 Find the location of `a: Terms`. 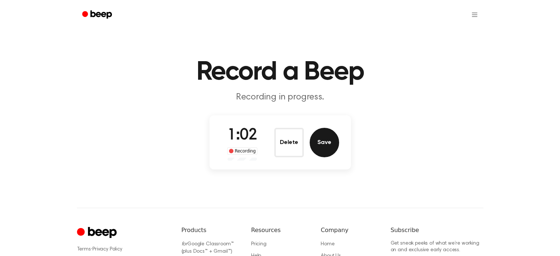

a: Terms is located at coordinates (84, 249).